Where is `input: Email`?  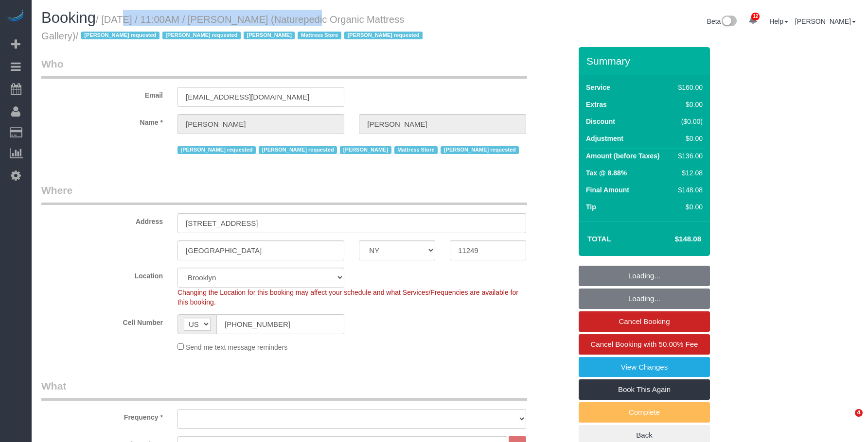 input: Email is located at coordinates (260, 97).